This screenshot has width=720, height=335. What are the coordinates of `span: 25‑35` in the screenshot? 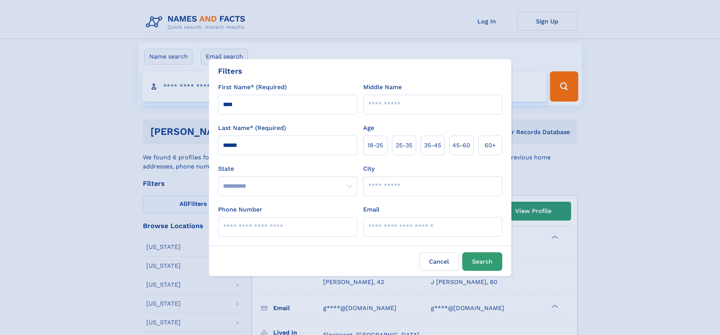 It's located at (404, 145).